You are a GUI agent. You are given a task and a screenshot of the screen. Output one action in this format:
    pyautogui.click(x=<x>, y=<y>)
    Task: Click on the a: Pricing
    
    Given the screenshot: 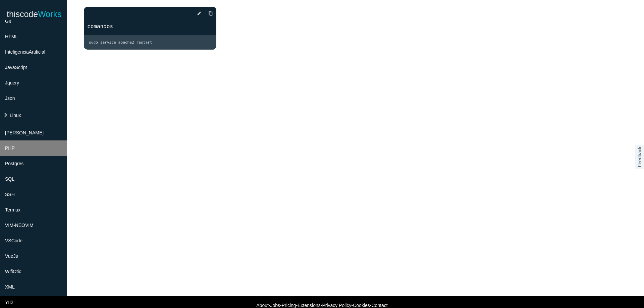 What is the action you would take?
    pyautogui.click(x=289, y=305)
    